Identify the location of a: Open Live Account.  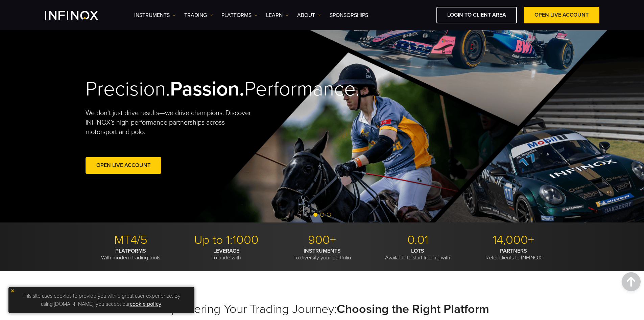
(123, 165).